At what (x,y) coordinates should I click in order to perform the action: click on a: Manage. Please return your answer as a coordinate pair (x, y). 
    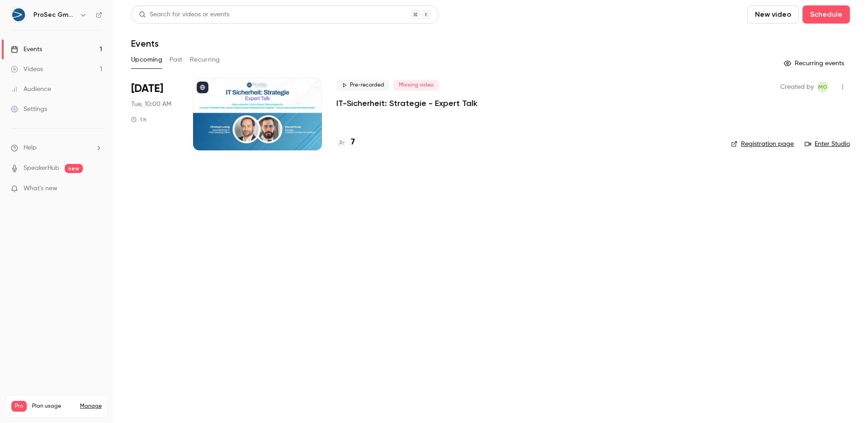
    Looking at the image, I should click on (91, 406).